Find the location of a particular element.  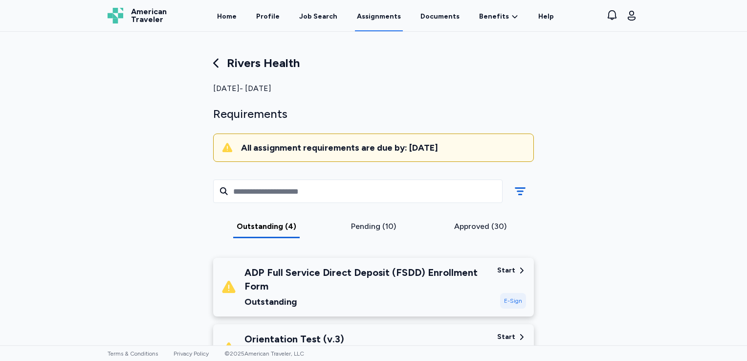

span: American Traveler is located at coordinates (149, 16).